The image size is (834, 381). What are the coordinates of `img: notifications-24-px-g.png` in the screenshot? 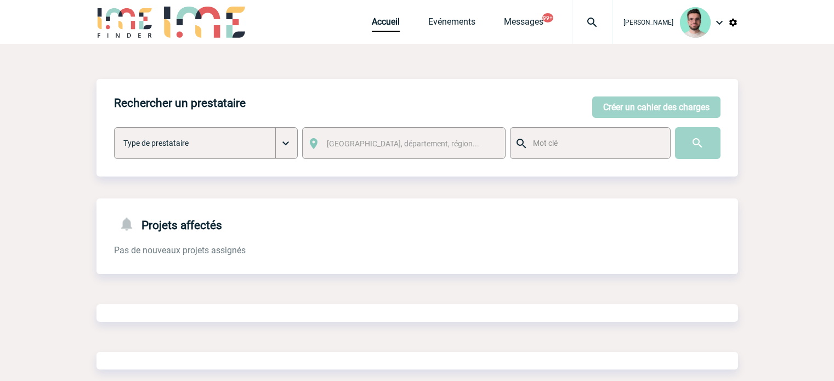 It's located at (130, 224).